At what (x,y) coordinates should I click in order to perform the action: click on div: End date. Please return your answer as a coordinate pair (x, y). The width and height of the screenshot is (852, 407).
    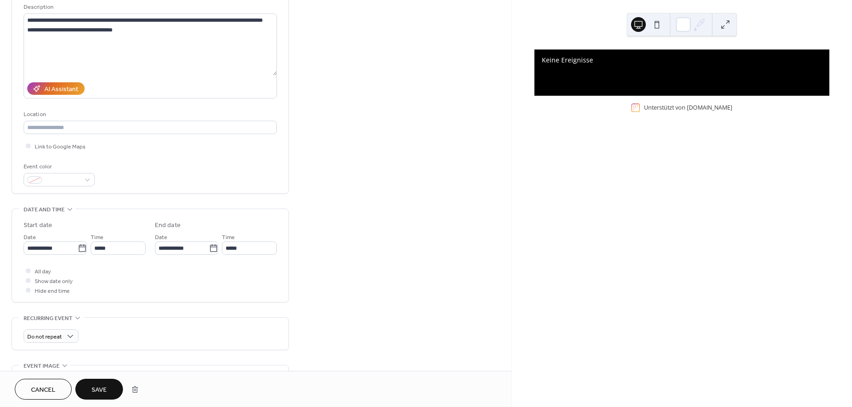
    Looking at the image, I should click on (168, 225).